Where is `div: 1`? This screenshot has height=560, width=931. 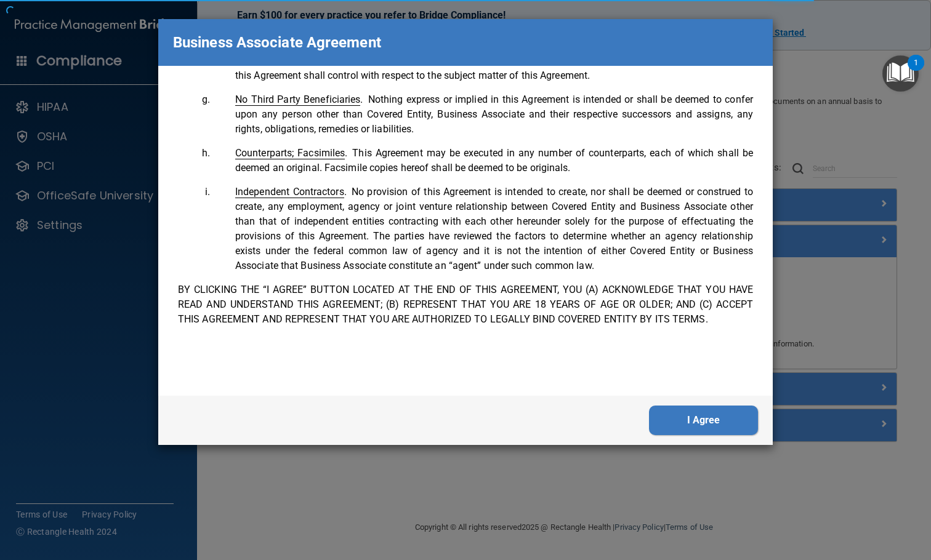 div: 1 is located at coordinates (915, 71).